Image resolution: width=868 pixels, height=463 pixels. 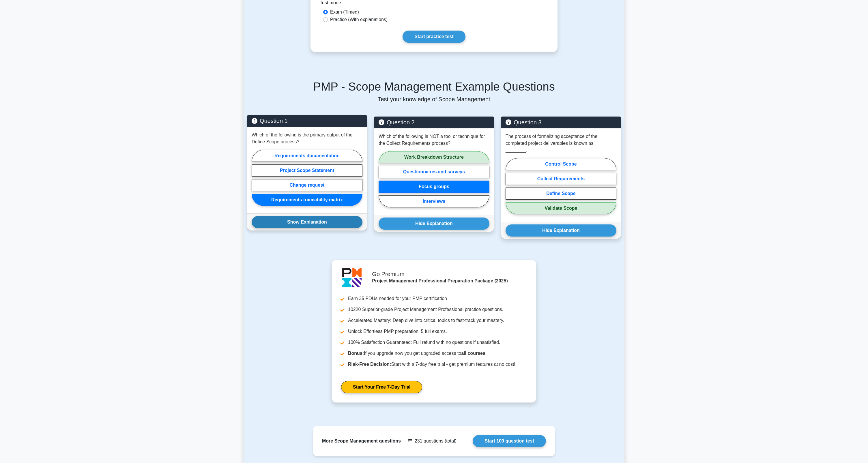 I want to click on label: Collect Requirements, so click(x=561, y=179).